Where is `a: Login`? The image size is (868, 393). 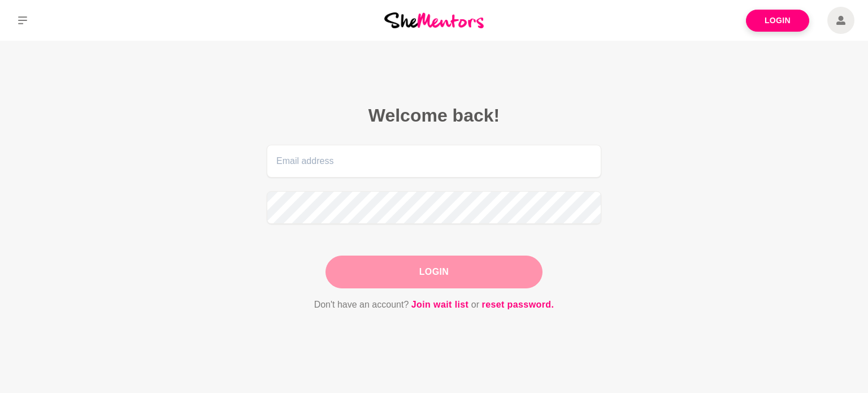 a: Login is located at coordinates (777, 20).